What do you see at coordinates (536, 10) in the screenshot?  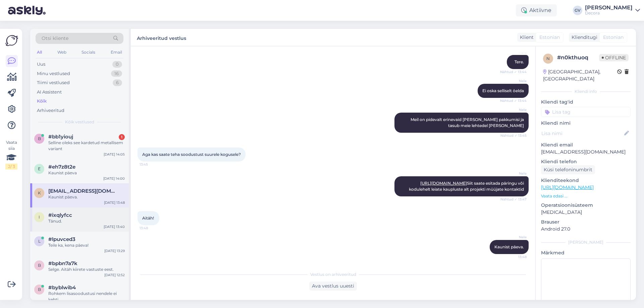 I see `div: Aktiivne` at bounding box center [536, 10].